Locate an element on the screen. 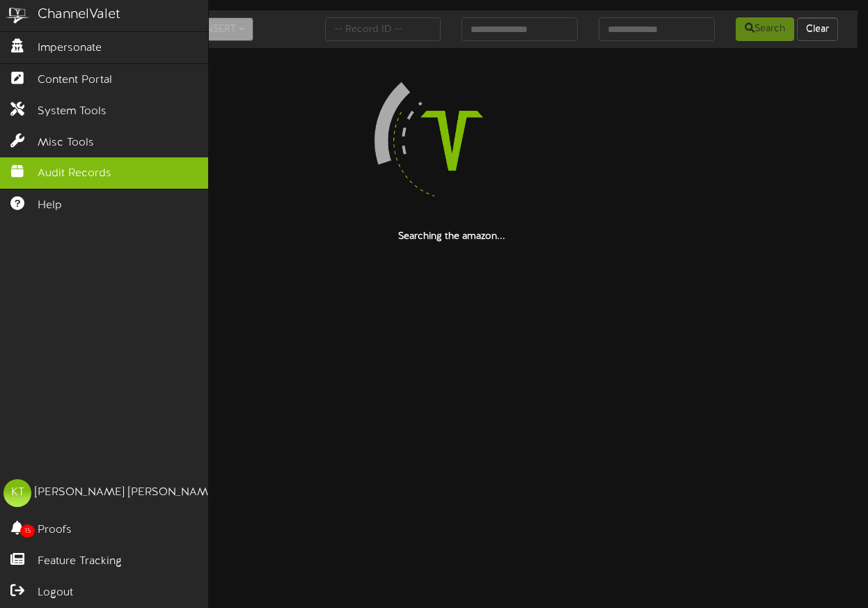 The width and height of the screenshot is (868, 608). span: Audit Records is located at coordinates (74, 174).